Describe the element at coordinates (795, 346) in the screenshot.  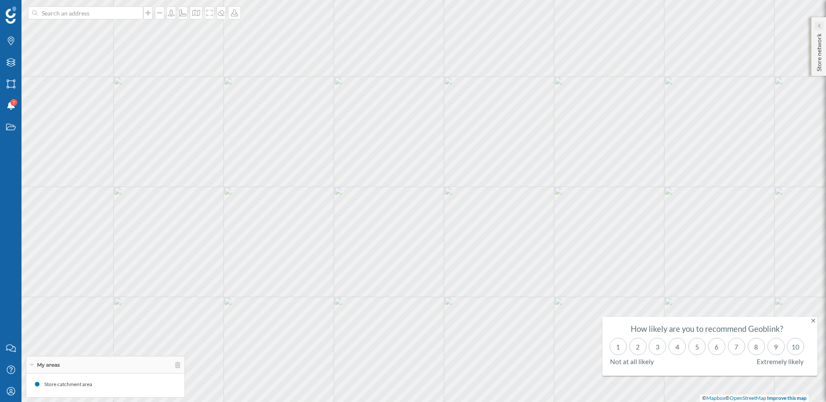
I see `div: 10` at that location.